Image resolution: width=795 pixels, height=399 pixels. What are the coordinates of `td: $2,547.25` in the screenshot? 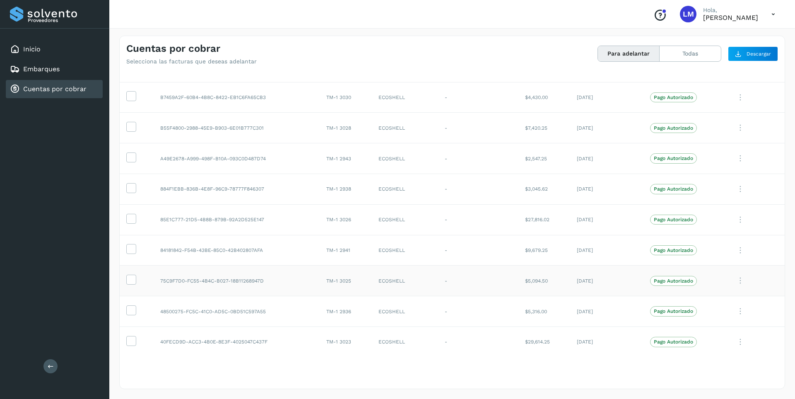 It's located at (544, 159).